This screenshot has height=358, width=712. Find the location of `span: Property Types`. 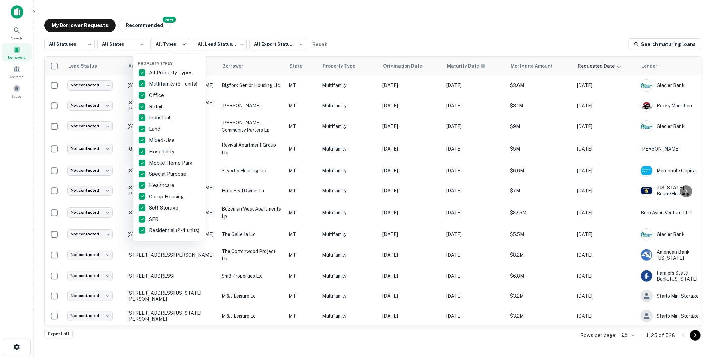

span: Property Types is located at coordinates (155, 63).